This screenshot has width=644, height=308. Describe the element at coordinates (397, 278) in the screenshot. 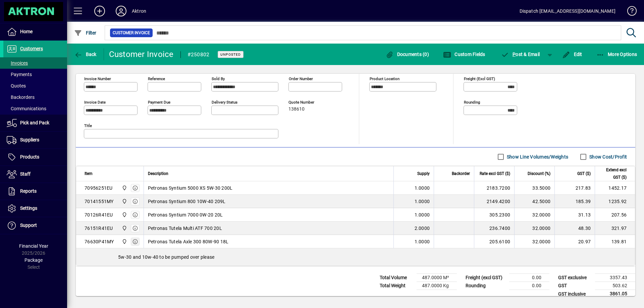

I see `td: Total Volume` at that location.